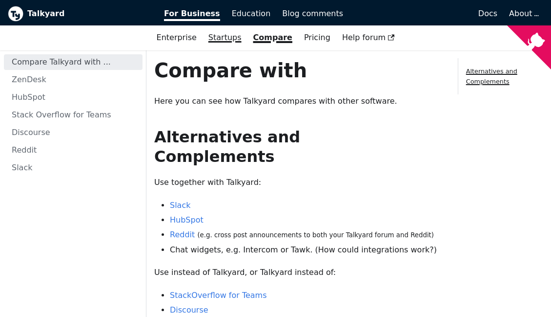  What do you see at coordinates (225, 38) in the screenshot?
I see `a: Startups` at bounding box center [225, 38].